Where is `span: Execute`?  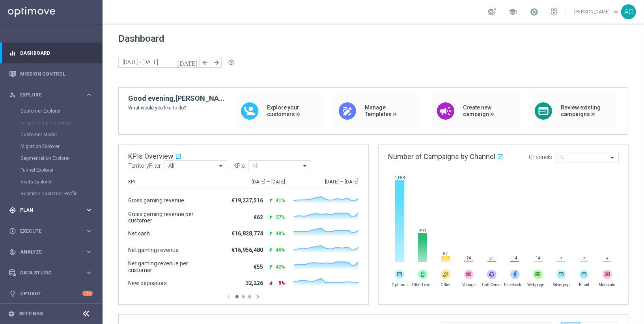
span: Execute is located at coordinates (53, 231).